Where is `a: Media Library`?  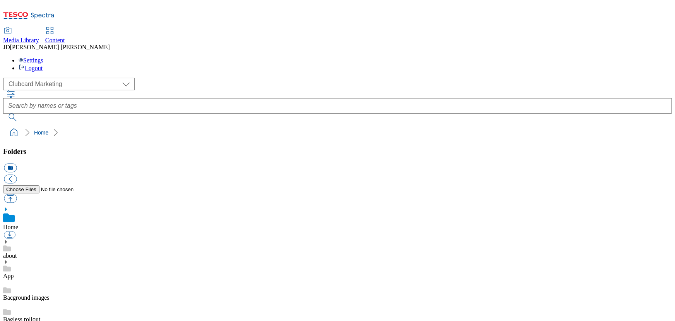
a: Media Library is located at coordinates (21, 36).